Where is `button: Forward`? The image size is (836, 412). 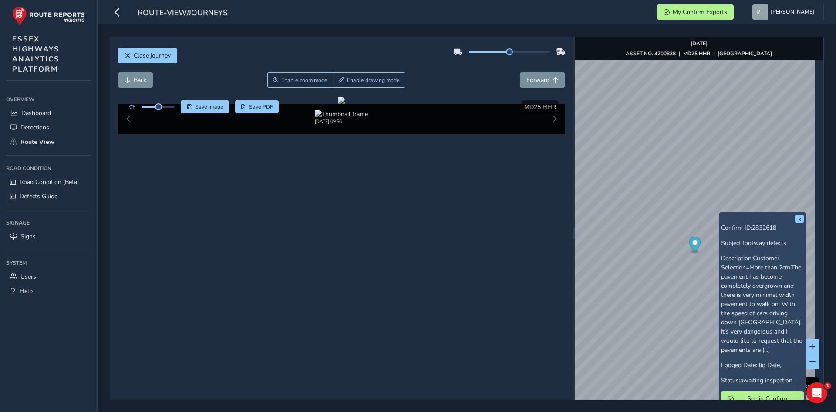 button: Forward is located at coordinates (543, 80).